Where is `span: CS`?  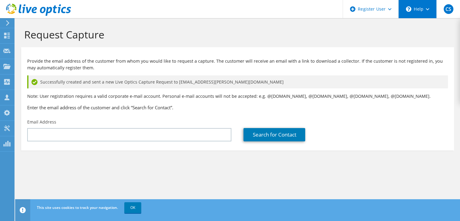
span: CS is located at coordinates (449, 9).